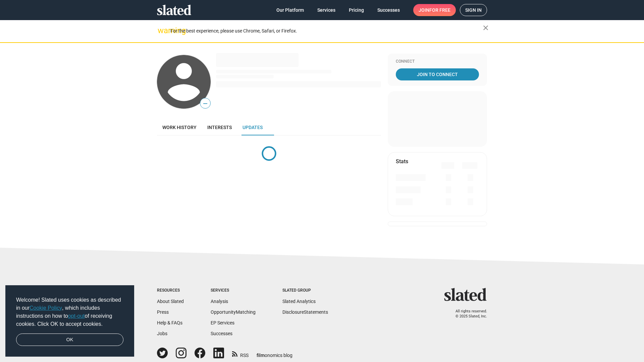 This screenshot has width=644, height=362. I want to click on a: filmonomics blog, so click(274, 352).